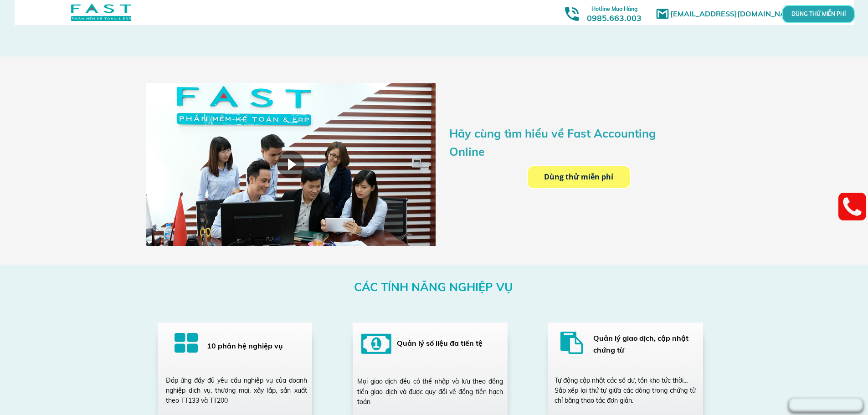  I want to click on div: Mọi giao dịch đều có thể nhập và lưu theo đồng tiền giao dịch và được quy đổi về đồng tiền hạch toán, so click(430, 391).